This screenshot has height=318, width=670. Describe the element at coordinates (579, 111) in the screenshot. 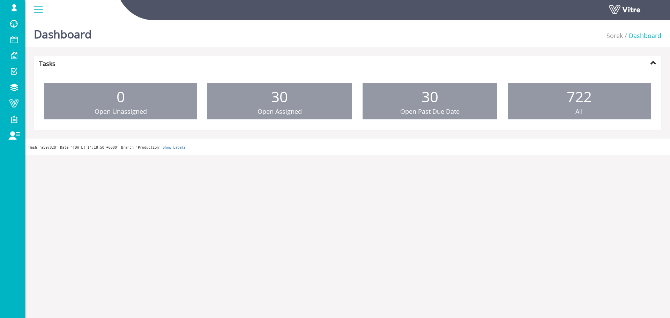

I see `span: All` at that location.